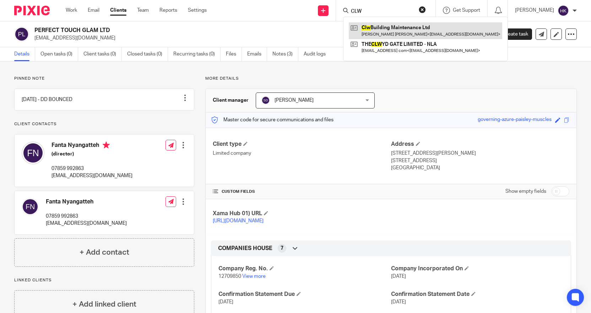 This screenshot has height=313, width=591. Describe the element at coordinates (59, 54) in the screenshot. I see `a: Open tasks (0)` at that location.